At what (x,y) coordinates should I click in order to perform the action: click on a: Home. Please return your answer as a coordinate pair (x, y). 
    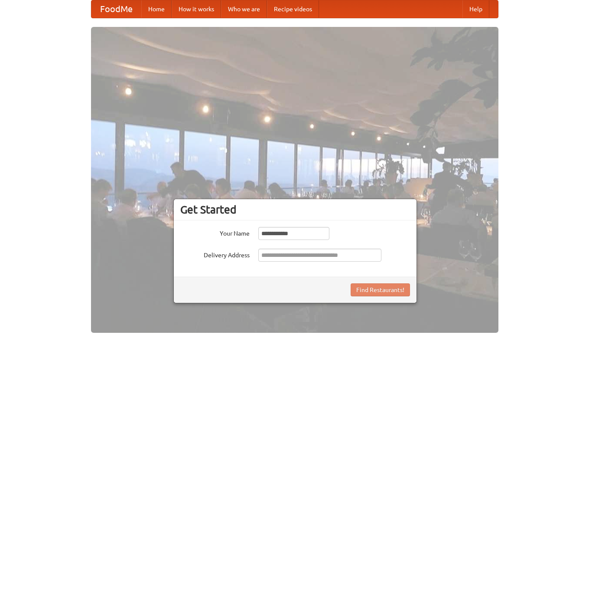
    Looking at the image, I should click on (157, 9).